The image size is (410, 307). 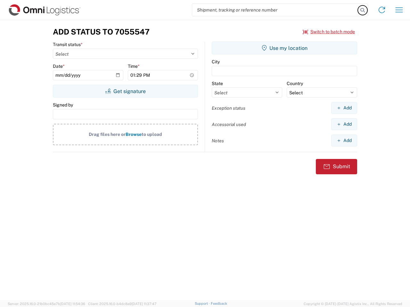 I want to click on span: Drag files here or, so click(x=107, y=134).